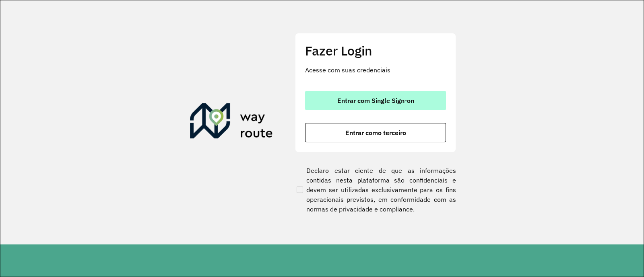  Describe the element at coordinates (375, 51) in the screenshot. I see `h2: Fazer Login` at that location.